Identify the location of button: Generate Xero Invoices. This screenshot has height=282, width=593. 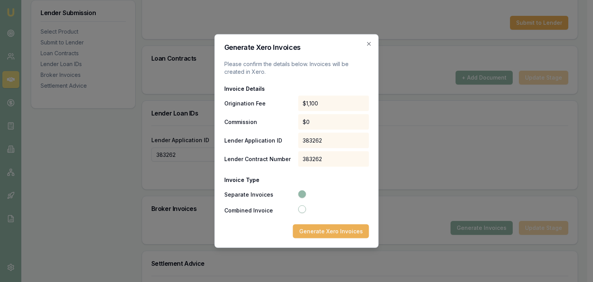
(331, 231).